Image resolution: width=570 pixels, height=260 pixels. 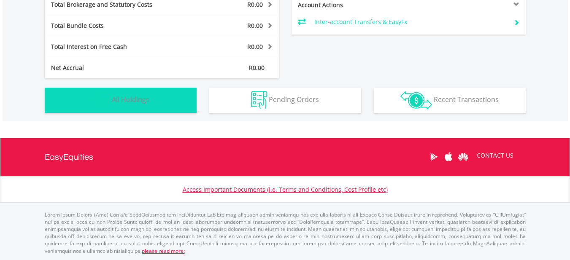 What do you see at coordinates (434, 157) in the screenshot?
I see `a: Google Play` at bounding box center [434, 157].